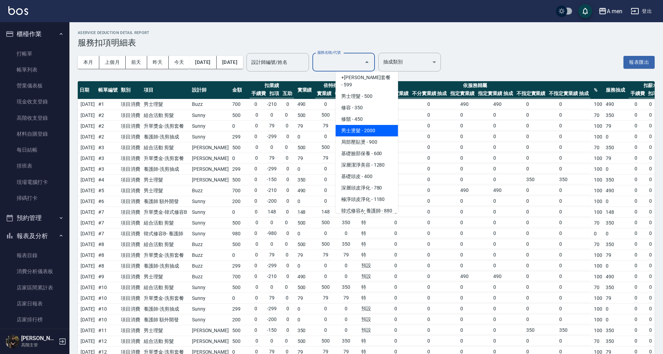 The width and height of the screenshot is (663, 354). Describe the element at coordinates (367, 199) in the screenshot. I see `span: 極淨頭皮淨化 - 1180` at that location.